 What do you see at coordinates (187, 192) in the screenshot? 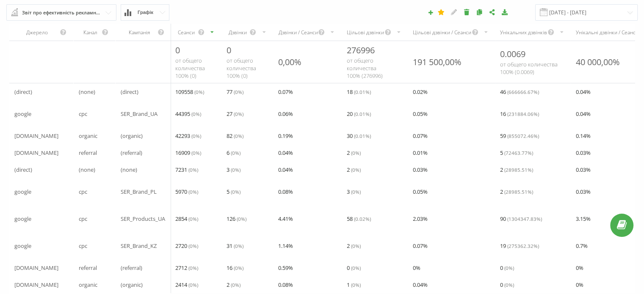
I see `span: 5970` at bounding box center [187, 192].